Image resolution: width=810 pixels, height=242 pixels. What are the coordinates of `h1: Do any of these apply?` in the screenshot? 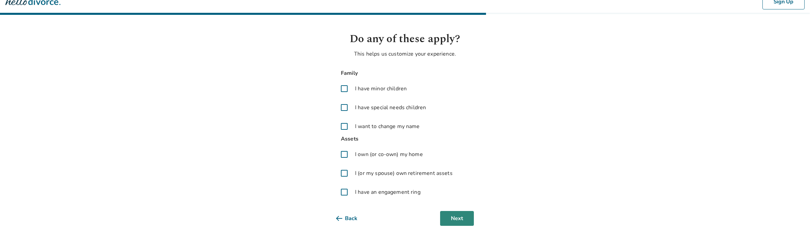 It's located at (405, 39).